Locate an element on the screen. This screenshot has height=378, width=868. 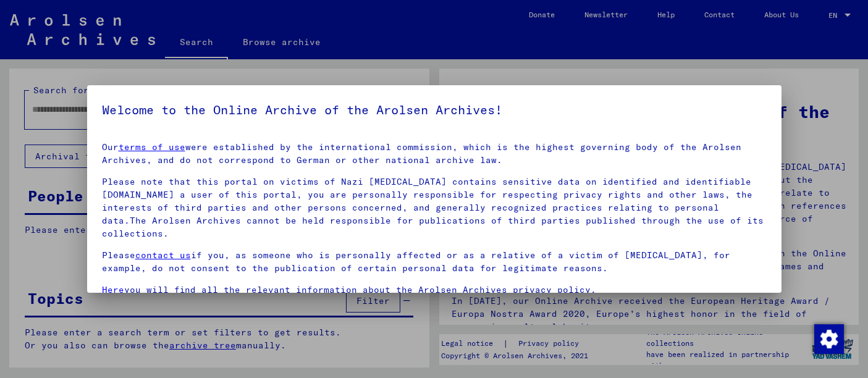
a: terms of use is located at coordinates (152, 147).